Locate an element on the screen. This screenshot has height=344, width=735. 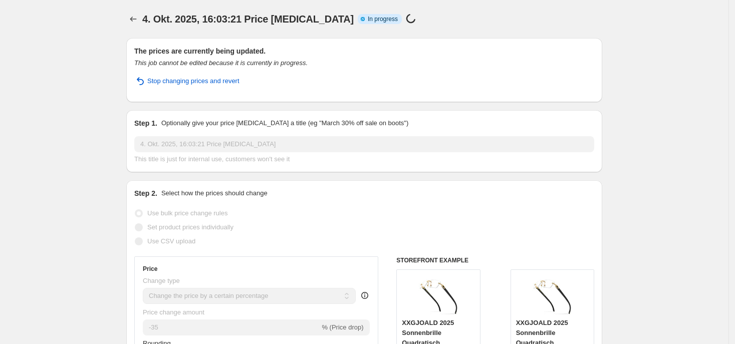
span: Price change amount is located at coordinates (173, 312).